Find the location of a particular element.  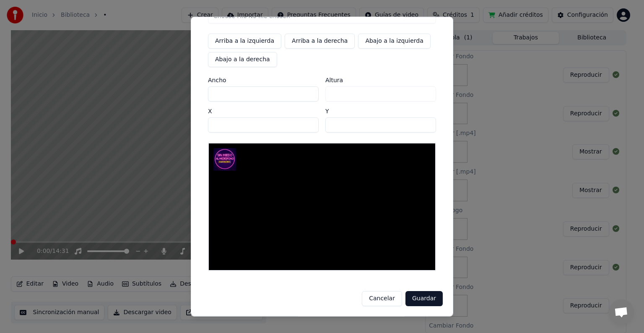

button: Abajo a la derecha is located at coordinates (242, 60).